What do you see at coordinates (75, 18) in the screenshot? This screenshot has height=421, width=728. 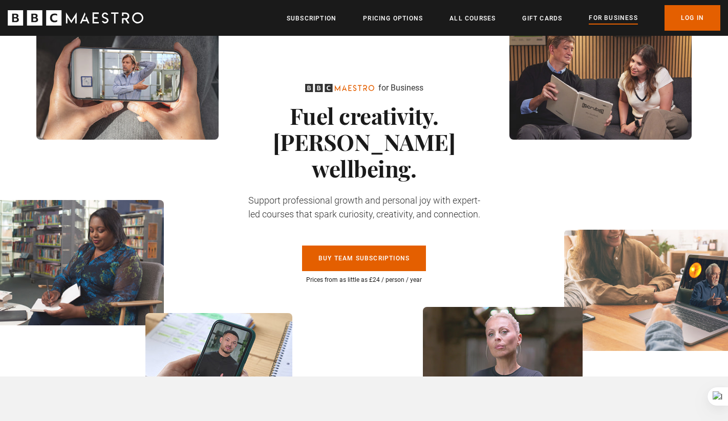 I see `a: BBC Maestro` at bounding box center [75, 18].